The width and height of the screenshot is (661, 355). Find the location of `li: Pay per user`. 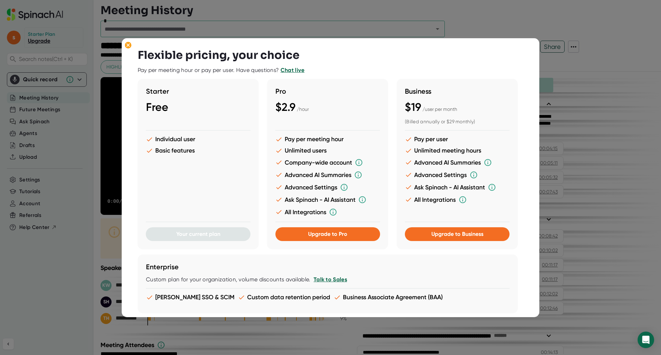

li: Pay per user is located at coordinates (457, 139).